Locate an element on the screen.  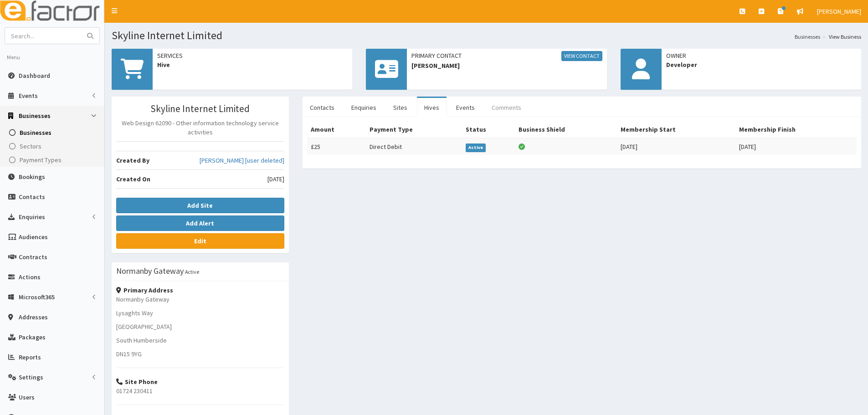
span: Reports is located at coordinates (29, 357).